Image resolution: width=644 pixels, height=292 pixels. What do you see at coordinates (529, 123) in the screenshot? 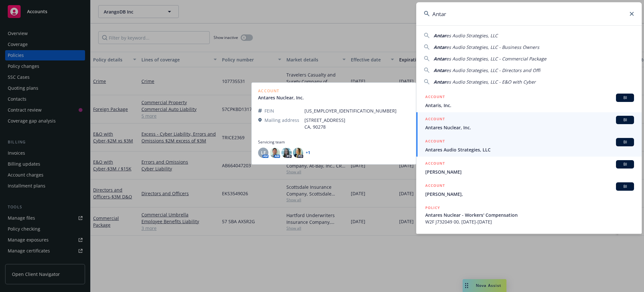
I see `a: ACCOUNTBIAntares Nuclear, Inc.` at bounding box center [529, 123].